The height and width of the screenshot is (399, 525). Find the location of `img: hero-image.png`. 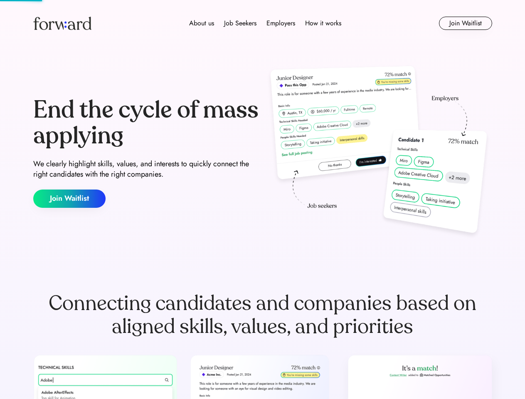

img: hero-image.png is located at coordinates (379, 153).